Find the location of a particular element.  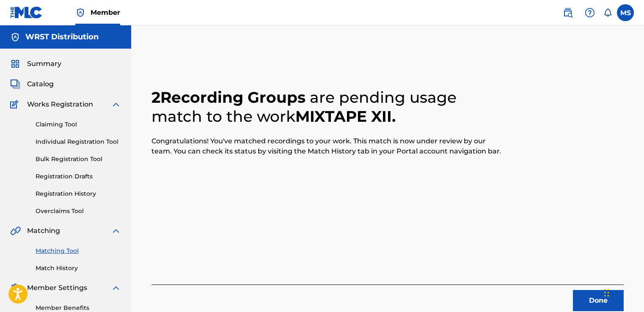

span: Member Settings is located at coordinates (57, 288).